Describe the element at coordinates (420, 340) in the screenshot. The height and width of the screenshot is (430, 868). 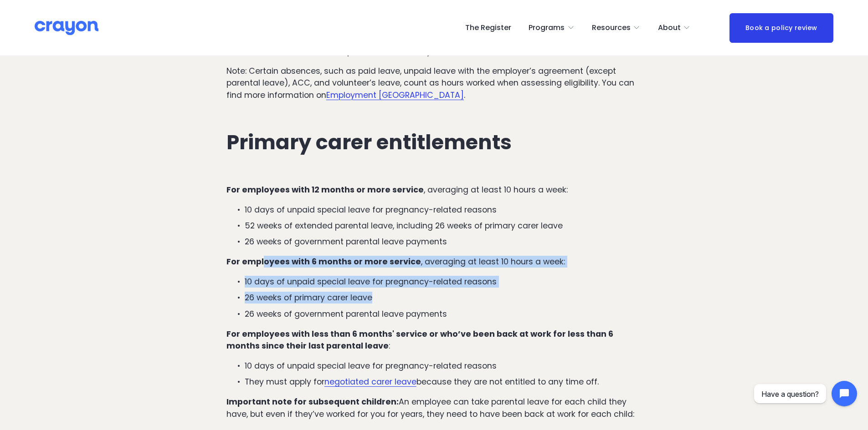
I see `strong: For employees with less than 6 months' service or who’ve been back at work for less than 6 months...` at that location.